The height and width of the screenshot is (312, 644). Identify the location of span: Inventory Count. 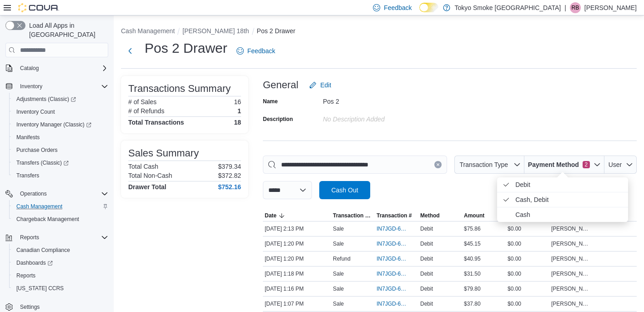
(61, 112).